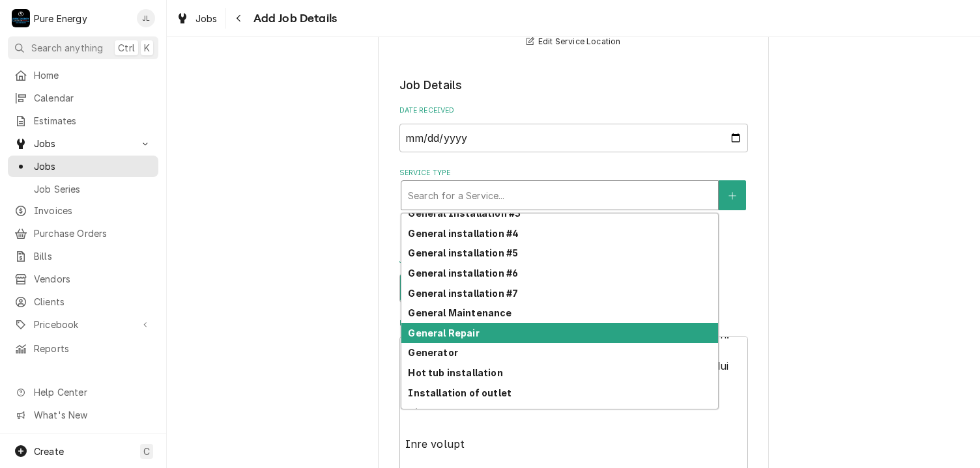 Image resolution: width=980 pixels, height=468 pixels. What do you see at coordinates (732, 196) in the screenshot?
I see `button: Create New Service` at bounding box center [732, 196].